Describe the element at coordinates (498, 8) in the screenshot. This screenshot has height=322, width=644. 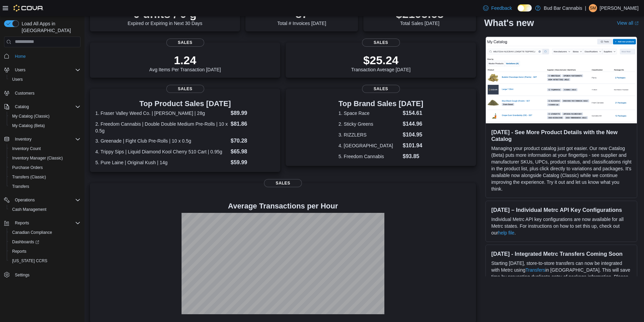
I see `a: Feedback` at that location.